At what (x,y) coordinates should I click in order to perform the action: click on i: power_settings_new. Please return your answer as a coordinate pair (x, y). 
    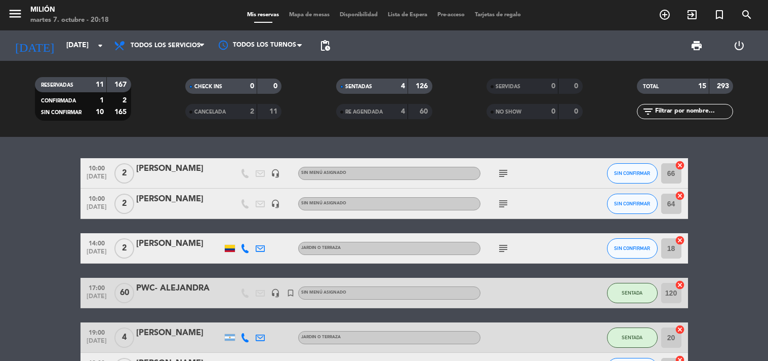
    Looking at the image, I should click on (739, 46).